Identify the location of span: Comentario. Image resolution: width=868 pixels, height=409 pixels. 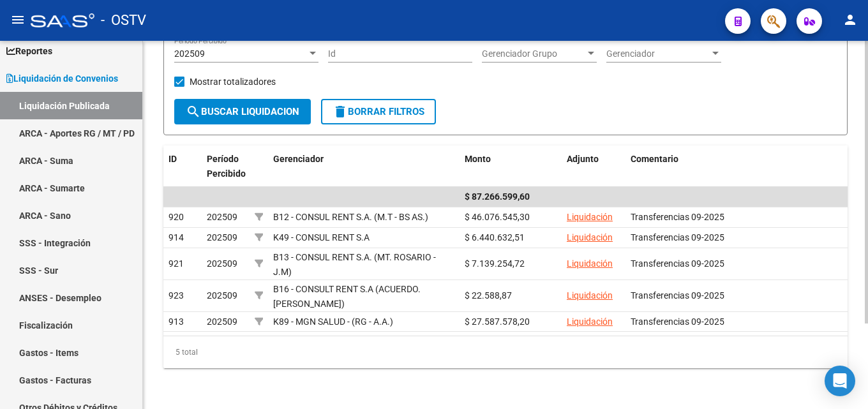
(654, 159).